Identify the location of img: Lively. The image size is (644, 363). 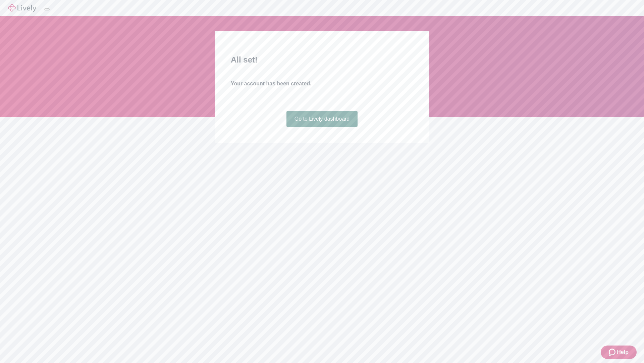
(22, 8).